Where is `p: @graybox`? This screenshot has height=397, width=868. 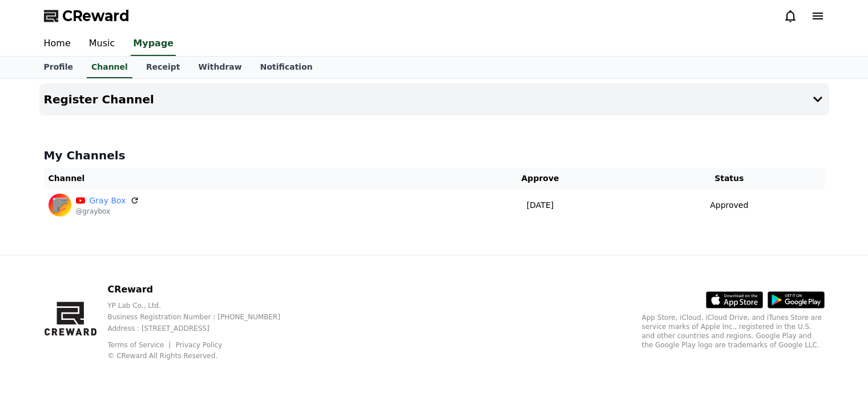 p: @graybox is located at coordinates (108, 211).